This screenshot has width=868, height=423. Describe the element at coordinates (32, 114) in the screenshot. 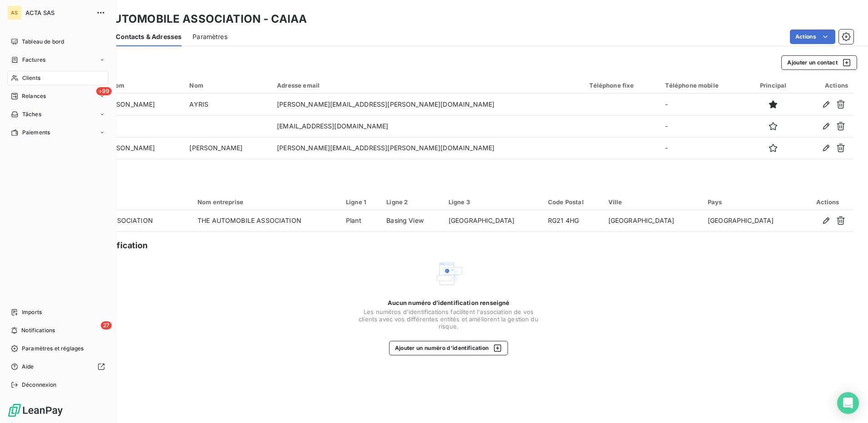

I see `span: Tâches` at that location.